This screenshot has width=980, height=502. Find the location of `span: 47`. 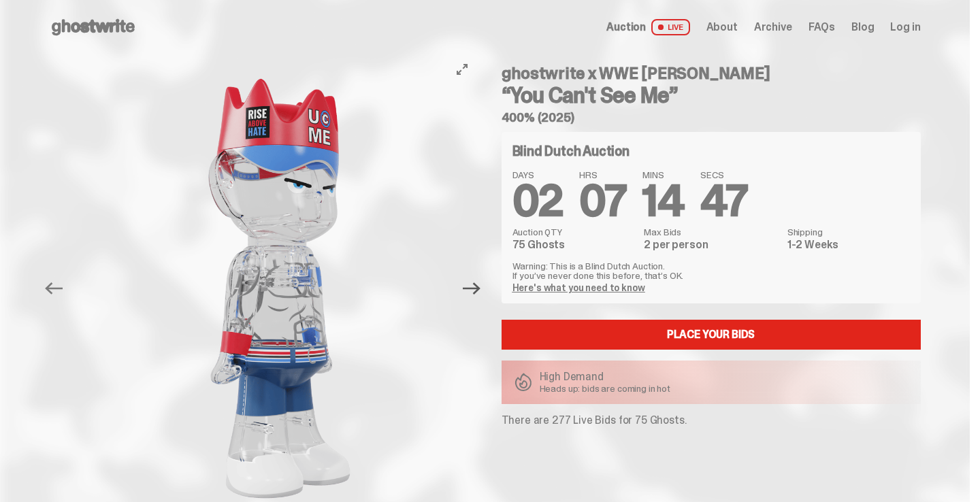

span: 47 is located at coordinates (725, 201).